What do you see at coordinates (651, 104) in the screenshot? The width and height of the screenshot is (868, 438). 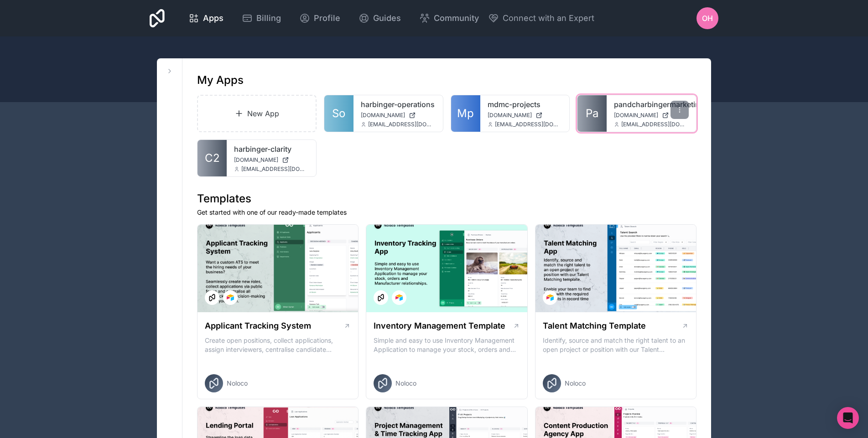 I see `a: pandcharbingermarketing` at bounding box center [651, 104].